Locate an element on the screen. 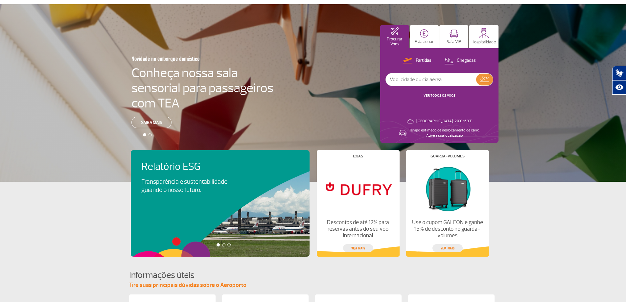 This screenshot has height=302, width=626. div: Plugin de acessibilidade da Hand Talk. is located at coordinates (619, 80).